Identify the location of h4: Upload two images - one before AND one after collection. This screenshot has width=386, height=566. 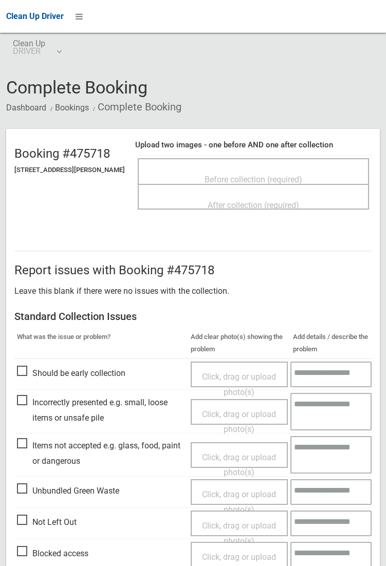
(253, 145).